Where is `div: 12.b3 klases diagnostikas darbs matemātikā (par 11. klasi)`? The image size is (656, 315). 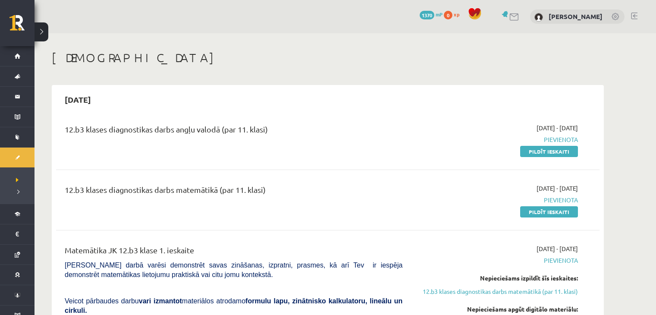 div: 12.b3 klases diagnostikas darbs matemātikā (par 11. klasi) is located at coordinates (233, 191).